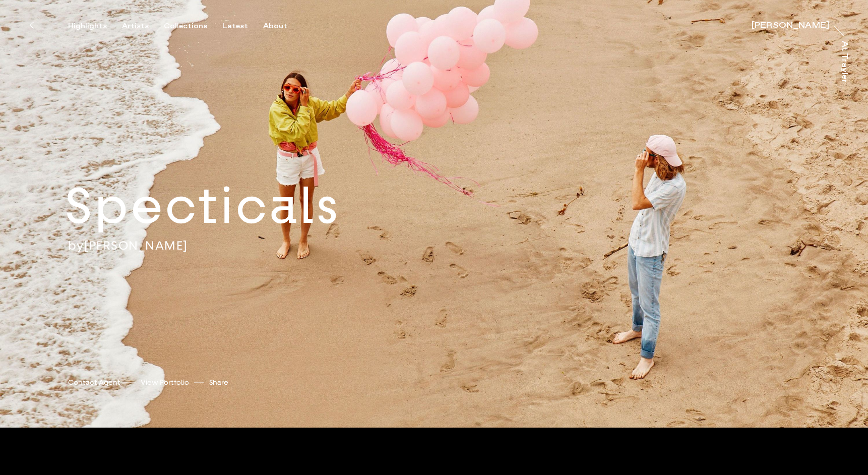 The width and height of the screenshot is (868, 475). What do you see at coordinates (275, 26) in the screenshot?
I see `div: About` at bounding box center [275, 26].